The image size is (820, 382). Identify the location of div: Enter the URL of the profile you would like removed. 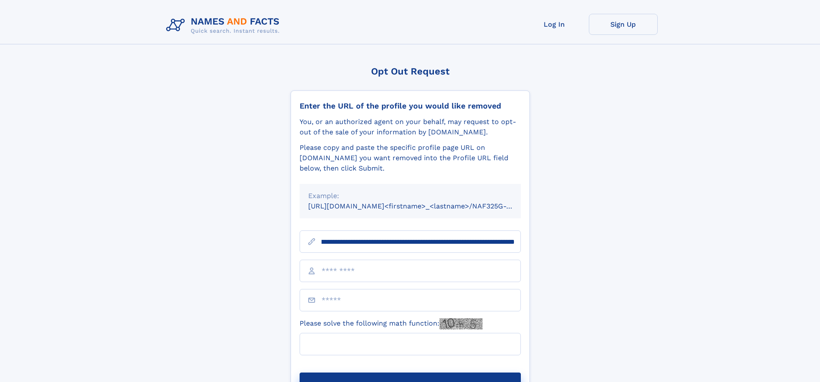
(410, 106).